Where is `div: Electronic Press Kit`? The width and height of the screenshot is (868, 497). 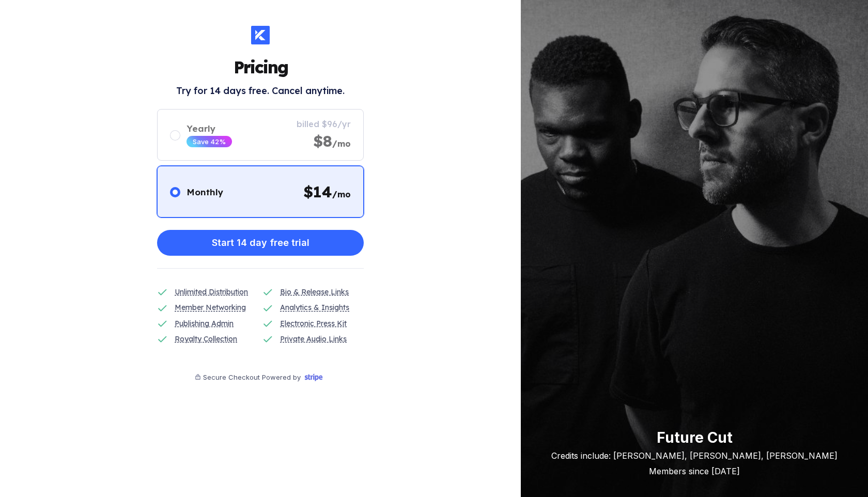 div: Electronic Press Kit is located at coordinates (313, 323).